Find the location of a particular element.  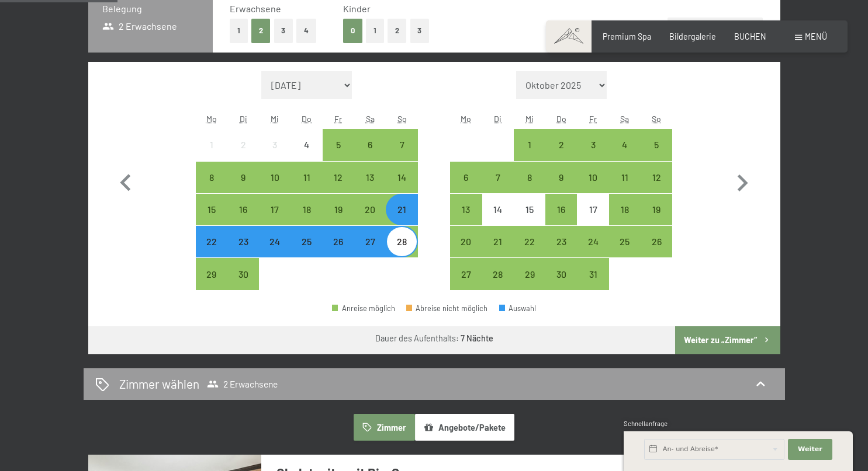

div: Wed Sep 03 2025 is located at coordinates (275, 145).